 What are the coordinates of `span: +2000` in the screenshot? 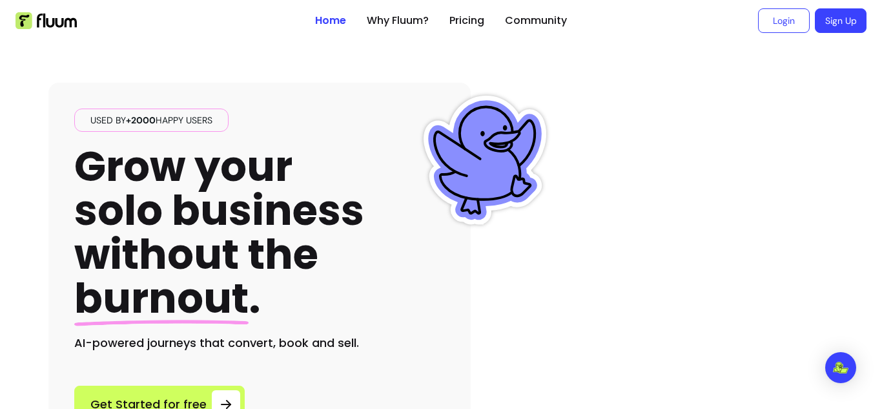 It's located at (141, 120).